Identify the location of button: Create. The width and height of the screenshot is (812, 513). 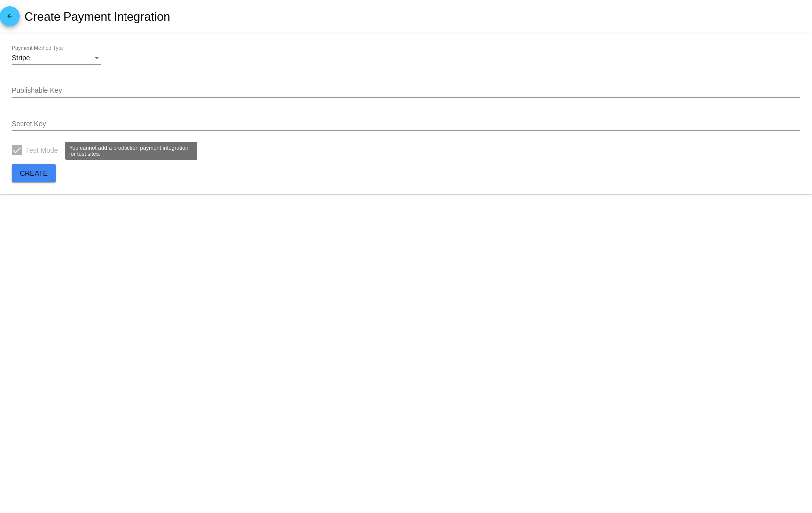
(34, 173).